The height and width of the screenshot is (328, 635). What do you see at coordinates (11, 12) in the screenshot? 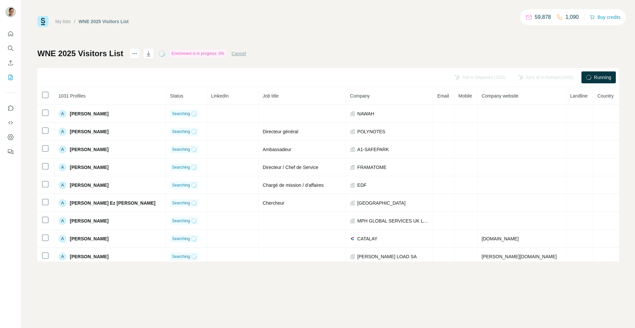
I see `img: Avatar` at bounding box center [11, 12].